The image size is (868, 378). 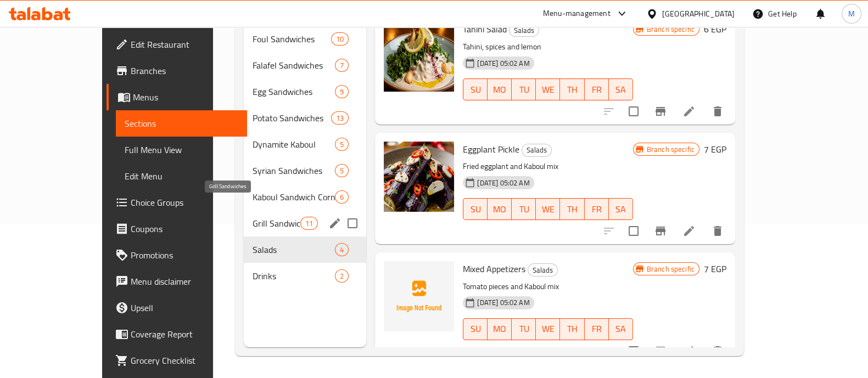 What do you see at coordinates (177, 334) in the screenshot?
I see `a: Coverage Report` at bounding box center [177, 334].